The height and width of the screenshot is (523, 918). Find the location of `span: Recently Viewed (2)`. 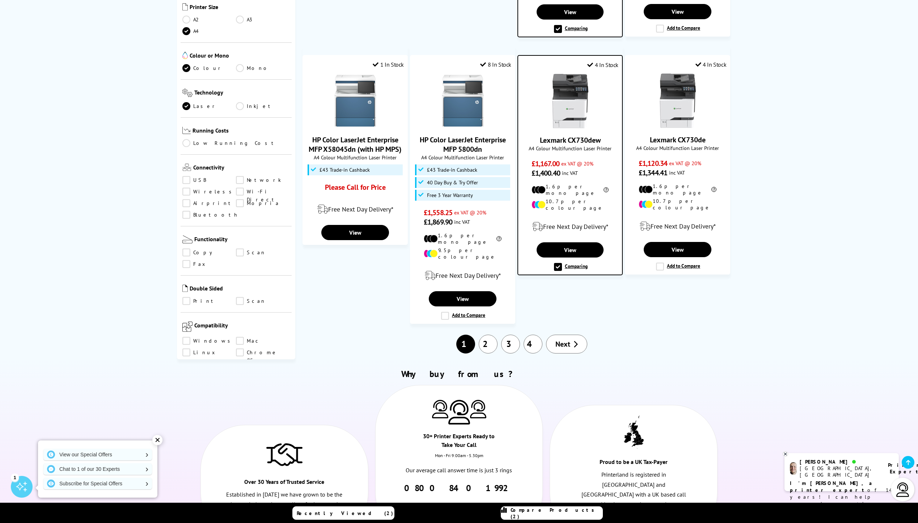

span: Recently Viewed (2) is located at coordinates (345, 513).